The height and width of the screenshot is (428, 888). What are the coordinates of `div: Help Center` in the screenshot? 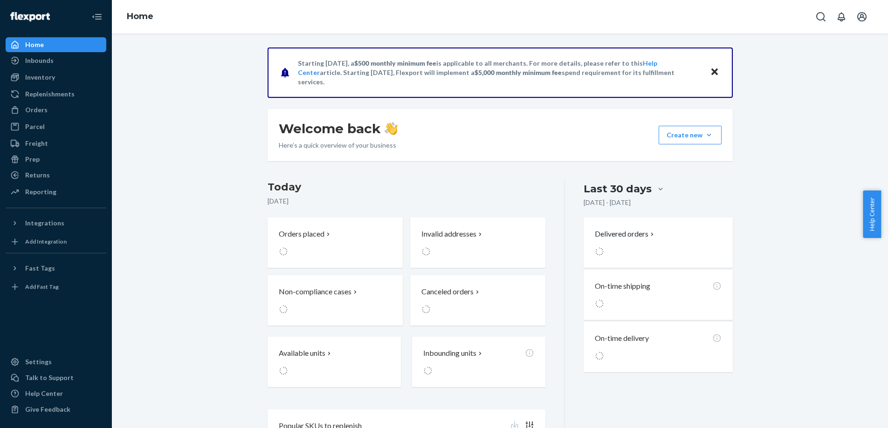 It's located at (44, 394).